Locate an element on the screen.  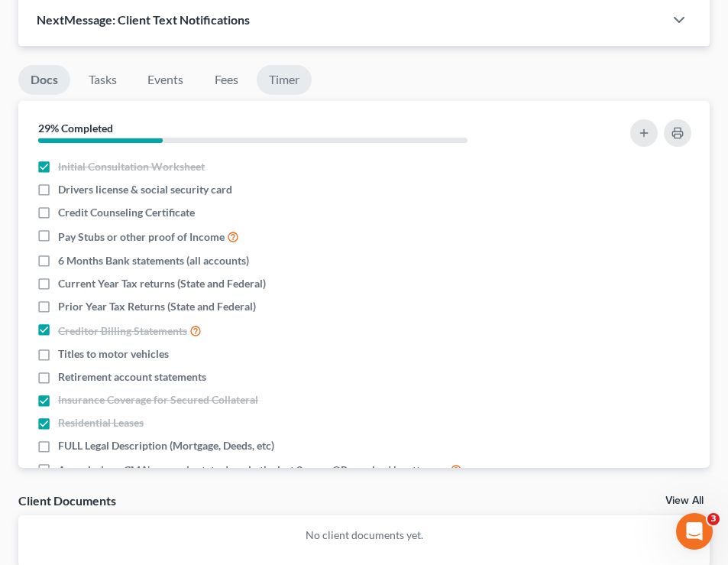
span: Pay Stubs or other proof of Income is located at coordinates (142, 236).